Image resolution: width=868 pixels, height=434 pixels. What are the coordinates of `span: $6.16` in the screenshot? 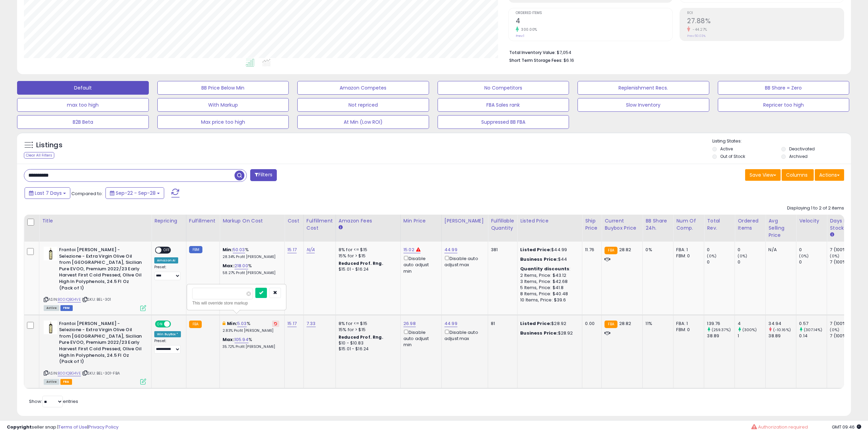 It's located at (569, 60).